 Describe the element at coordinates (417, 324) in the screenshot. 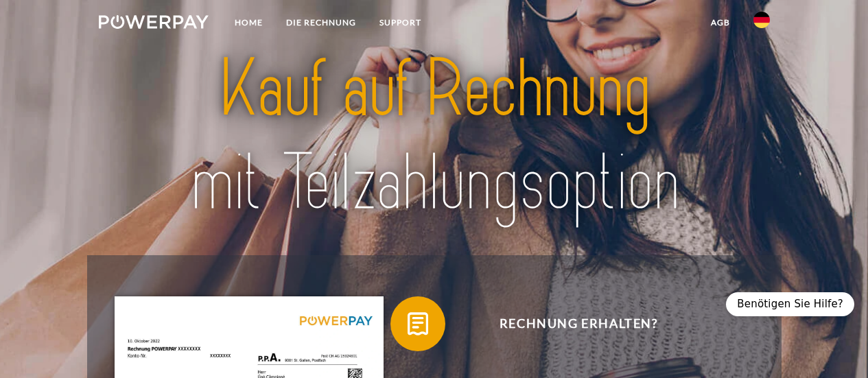

I see `img: qb_bill.svg` at that location.